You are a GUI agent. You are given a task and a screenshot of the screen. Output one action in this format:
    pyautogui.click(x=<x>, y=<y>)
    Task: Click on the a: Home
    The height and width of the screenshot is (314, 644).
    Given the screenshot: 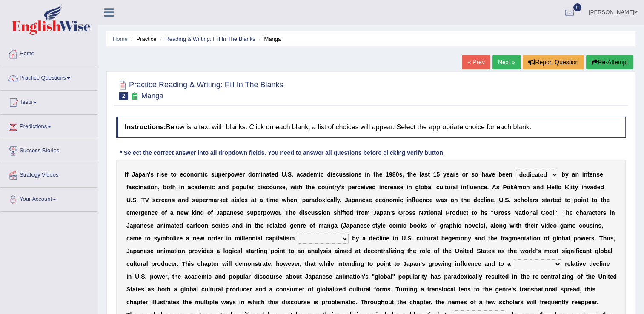 What is the action you would take?
    pyautogui.click(x=49, y=53)
    